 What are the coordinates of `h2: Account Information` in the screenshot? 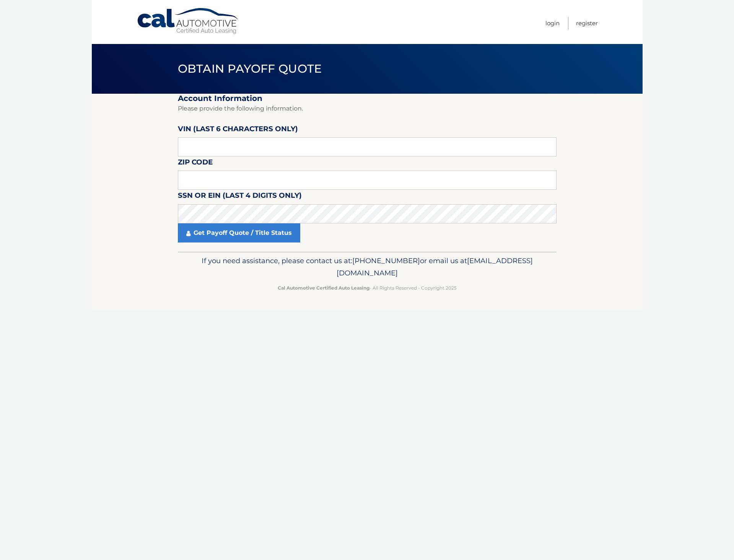 It's located at (367, 99).